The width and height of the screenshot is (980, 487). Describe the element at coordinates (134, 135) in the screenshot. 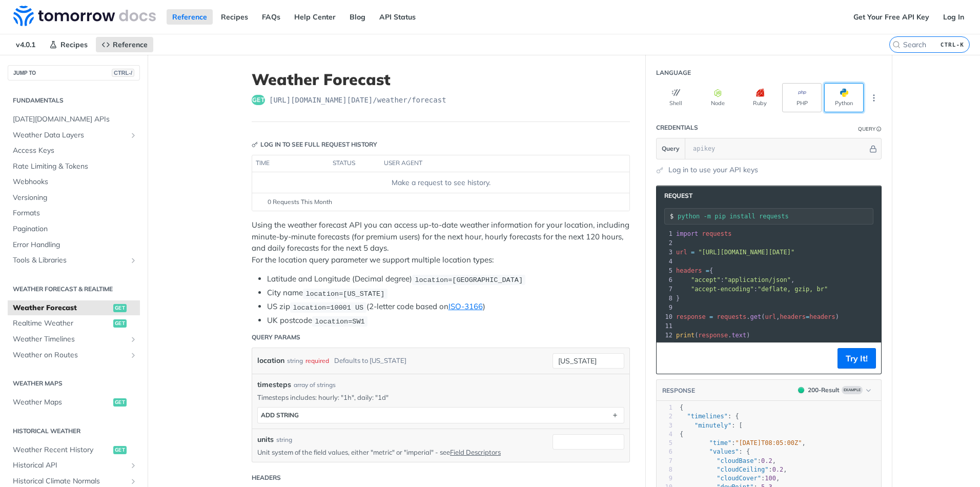

I see `button: Show subpages for Weather Data Layers` at that location.